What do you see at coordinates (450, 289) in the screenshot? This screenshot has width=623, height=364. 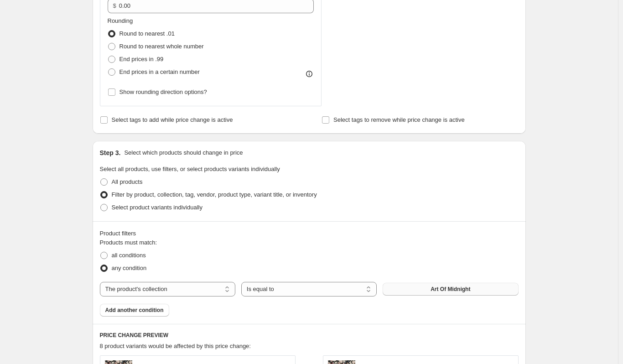 I see `span: Art Of Midnight` at bounding box center [450, 289].